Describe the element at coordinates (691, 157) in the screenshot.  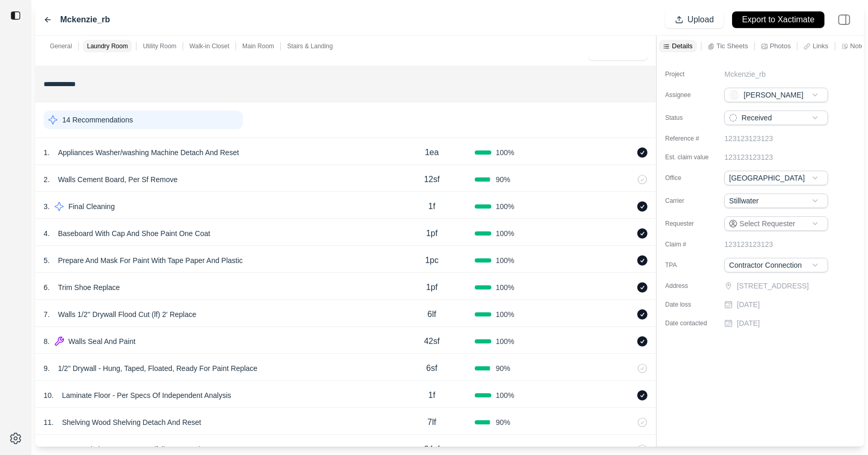
I see `label: Est. claim value` at that location.